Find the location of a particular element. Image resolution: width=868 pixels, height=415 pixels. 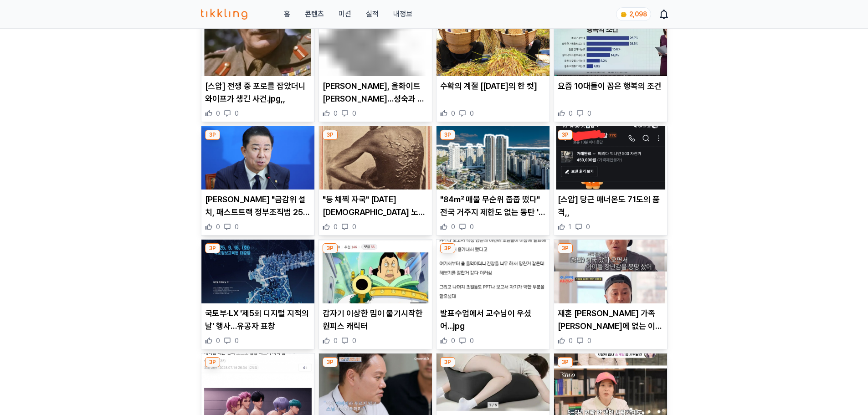

p: 갑자기 이상한 밈이 붙기시작한 원피스 캐릭터 is located at coordinates (375, 319).